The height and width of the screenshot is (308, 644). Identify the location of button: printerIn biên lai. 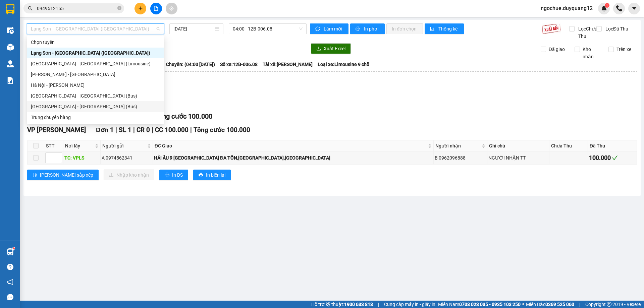
(212, 175).